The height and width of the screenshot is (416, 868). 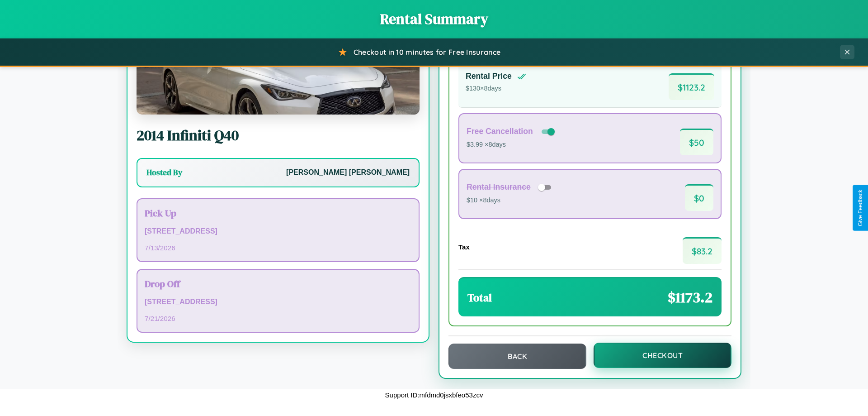 I want to click on h4: Free Cancellation, so click(x=499, y=131).